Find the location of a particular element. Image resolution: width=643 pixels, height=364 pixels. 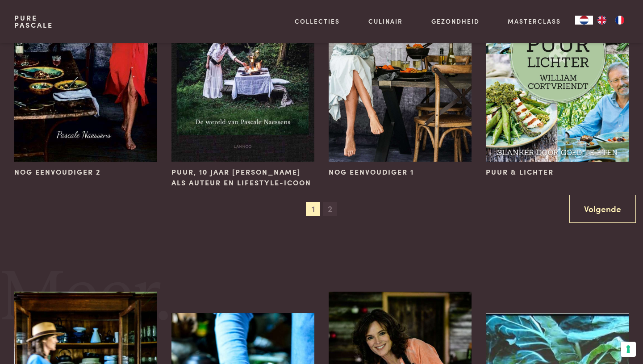

span: Nog eenvoudiger 1 is located at coordinates (371, 172).